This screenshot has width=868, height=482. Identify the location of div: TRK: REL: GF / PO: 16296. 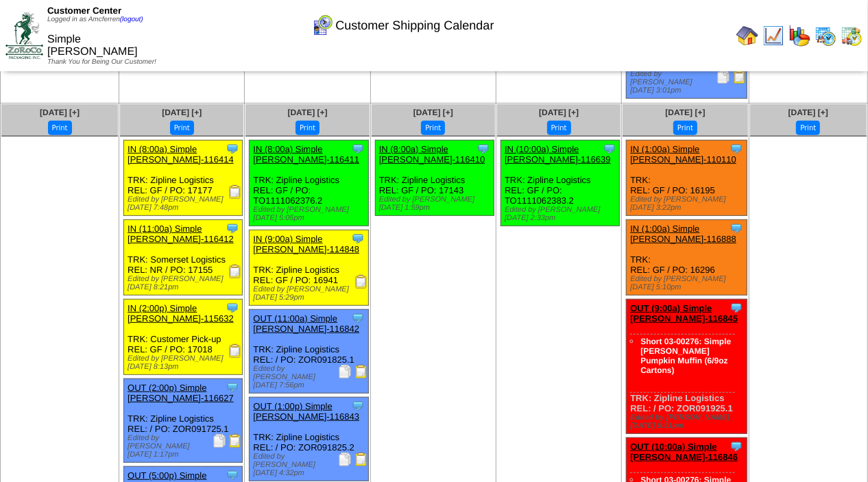
(687, 258).